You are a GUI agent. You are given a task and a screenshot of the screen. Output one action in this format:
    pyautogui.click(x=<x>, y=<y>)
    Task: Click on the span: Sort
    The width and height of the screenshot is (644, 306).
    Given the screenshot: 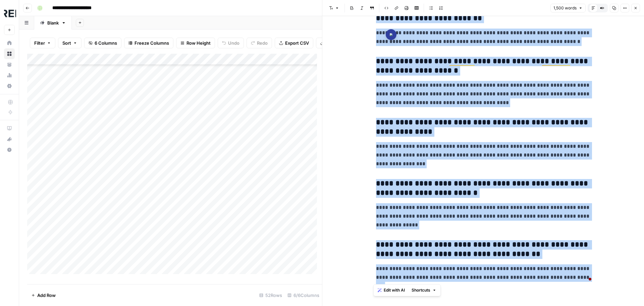 What is the action you would take?
    pyautogui.click(x=66, y=43)
    